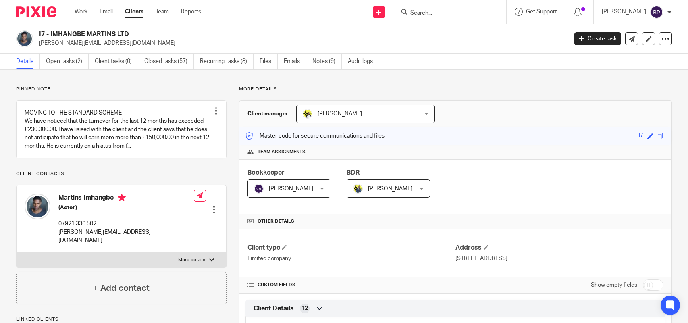 The width and height of the screenshot is (688, 323). What do you see at coordinates (162, 12) in the screenshot?
I see `a: Team` at bounding box center [162, 12].